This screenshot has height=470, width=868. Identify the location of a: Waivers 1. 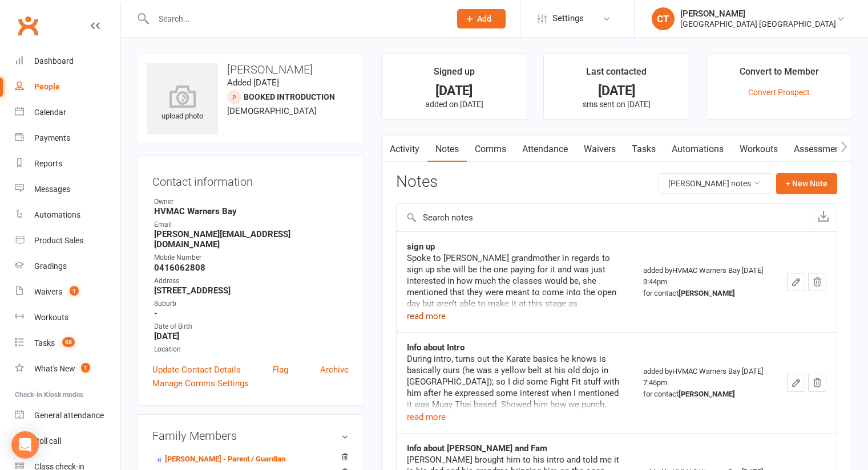
(67, 292).